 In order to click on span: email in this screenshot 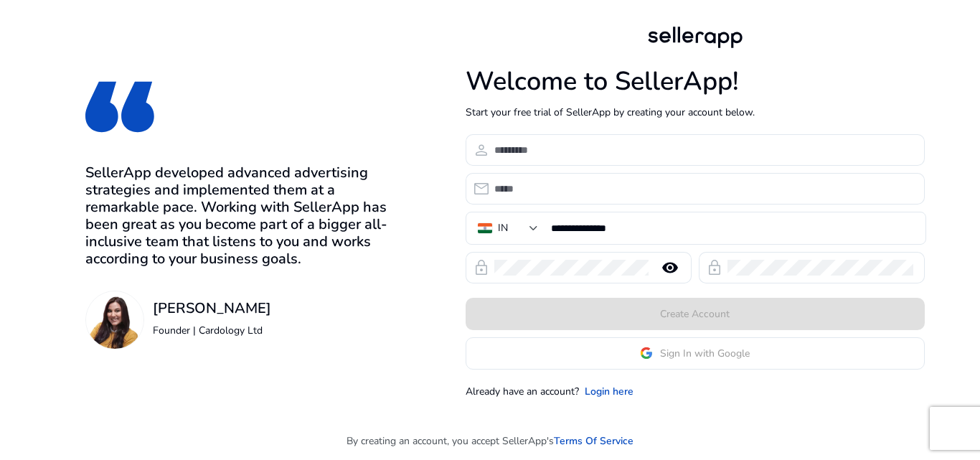, I will do `click(481, 188)`.